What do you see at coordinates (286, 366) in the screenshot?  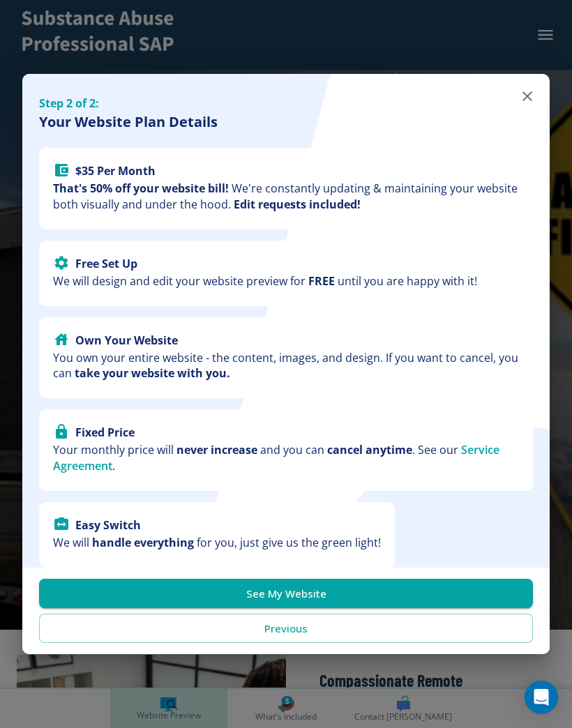 I see `p: You own your entire website - the content, images, and design. If you want to cancel, you can` at bounding box center [286, 366].